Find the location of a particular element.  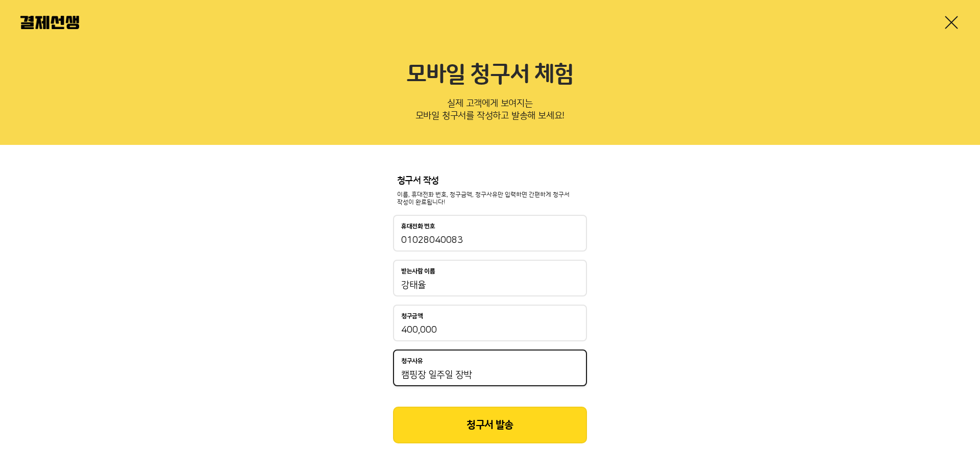

input: 청구사유 is located at coordinates (490, 375).